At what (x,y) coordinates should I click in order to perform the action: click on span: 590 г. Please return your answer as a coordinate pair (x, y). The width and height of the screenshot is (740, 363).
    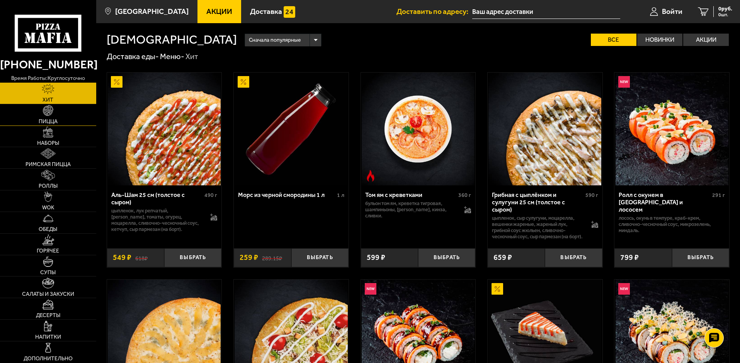
    Looking at the image, I should click on (592, 195).